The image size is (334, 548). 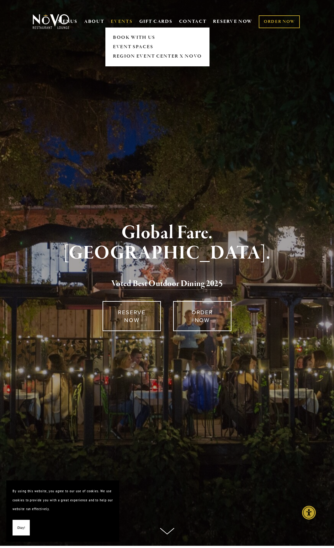 I want to click on h2: 5, so click(x=167, y=284).